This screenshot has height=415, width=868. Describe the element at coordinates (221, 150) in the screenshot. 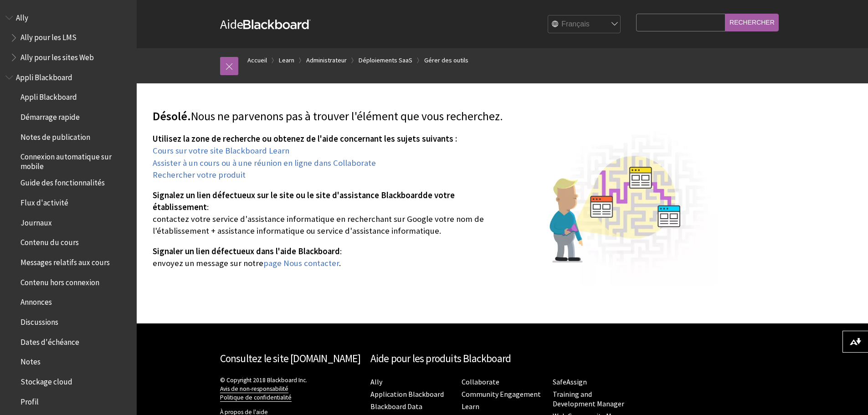

I see `a: Cours sur votre site Blackboard Learn` at that location.